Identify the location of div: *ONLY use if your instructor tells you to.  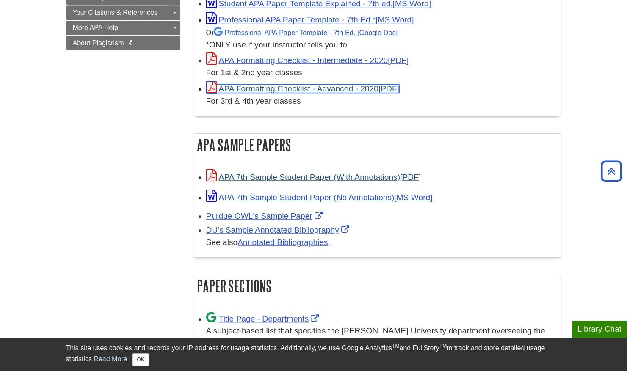
(382, 39).